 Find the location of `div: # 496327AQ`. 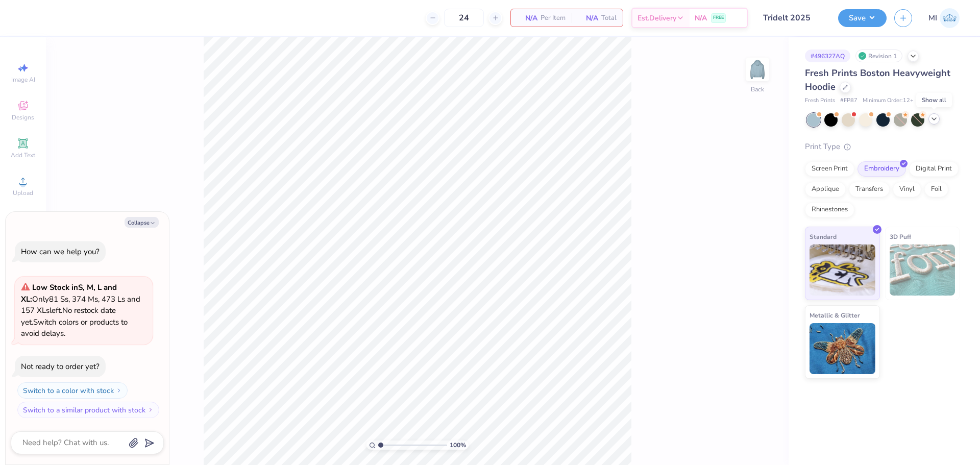

div: # 496327AQ is located at coordinates (827, 55).